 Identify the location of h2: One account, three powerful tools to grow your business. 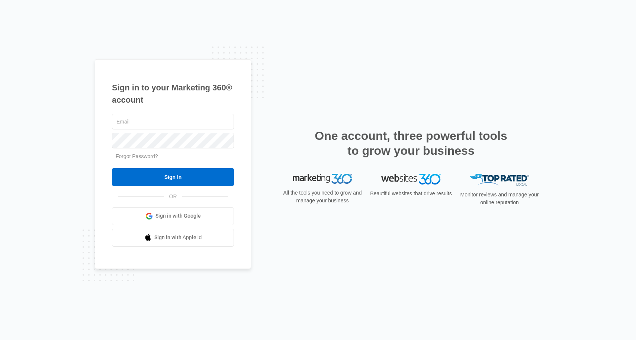
(411, 143).